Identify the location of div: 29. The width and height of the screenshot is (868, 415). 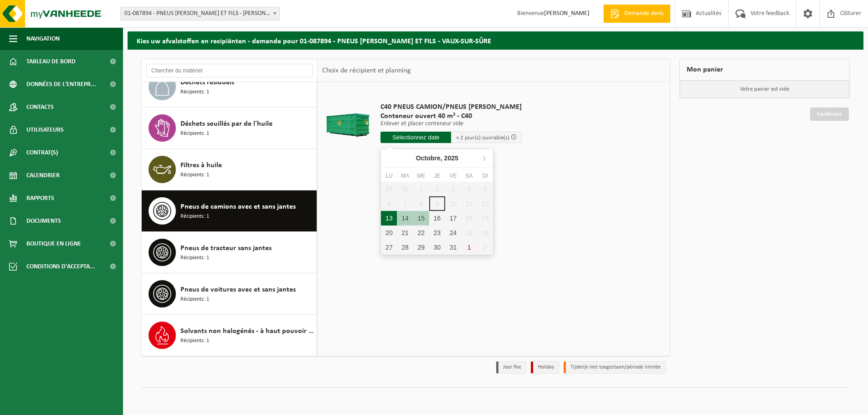
(421, 248).